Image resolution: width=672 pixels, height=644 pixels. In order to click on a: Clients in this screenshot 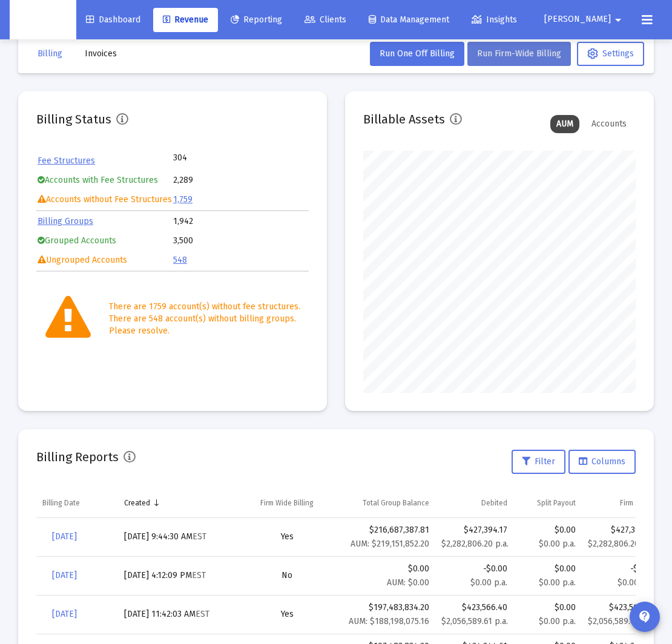, I will do `click(325, 20)`.